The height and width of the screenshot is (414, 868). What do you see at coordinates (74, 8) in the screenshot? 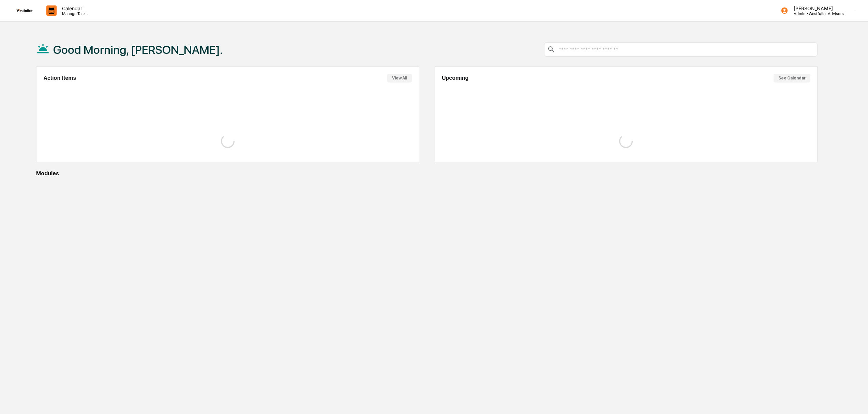
I see `p: Calendar` at bounding box center [74, 8].